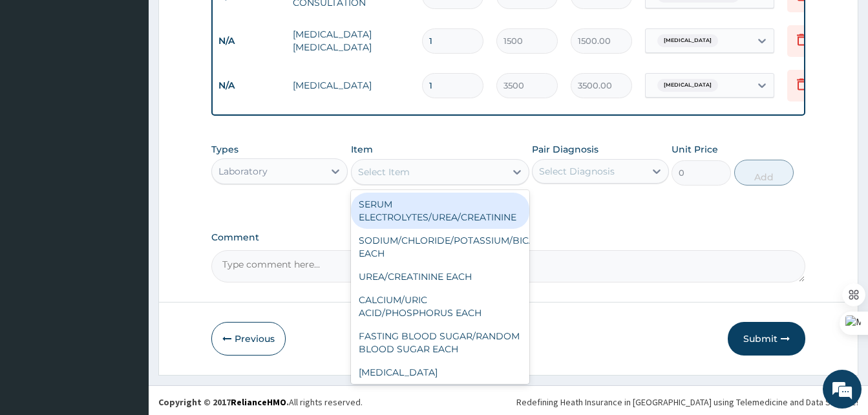 The image size is (868, 415). I want to click on div: Chat with us now, so click(142, 81).